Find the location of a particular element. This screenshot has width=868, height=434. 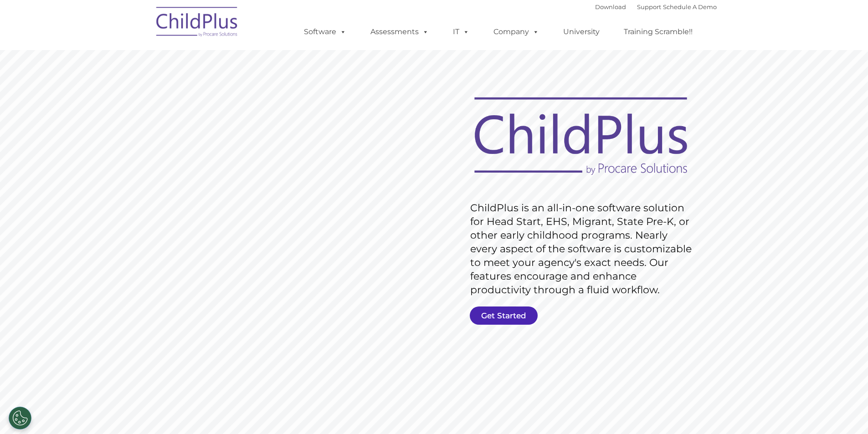

a: Company is located at coordinates (516, 32).